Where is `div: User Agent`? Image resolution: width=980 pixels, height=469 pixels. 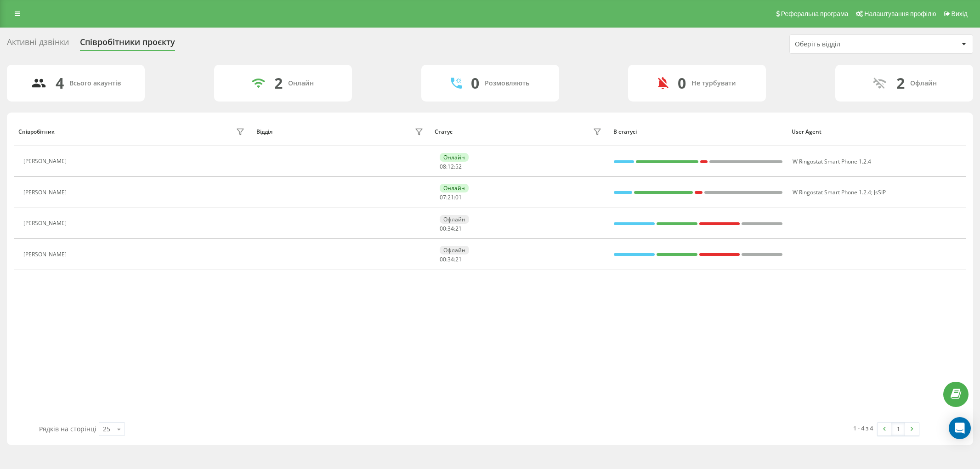
div: User Agent is located at coordinates (876, 132).